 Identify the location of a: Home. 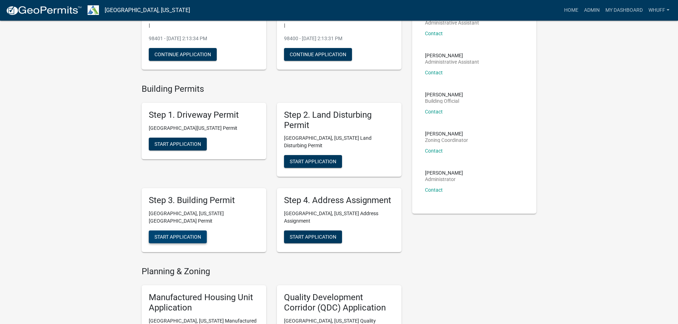
(571, 10).